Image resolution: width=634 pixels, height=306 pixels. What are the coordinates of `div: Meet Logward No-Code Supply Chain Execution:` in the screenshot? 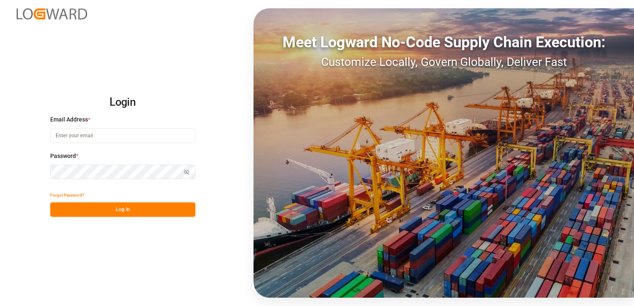 It's located at (444, 42).